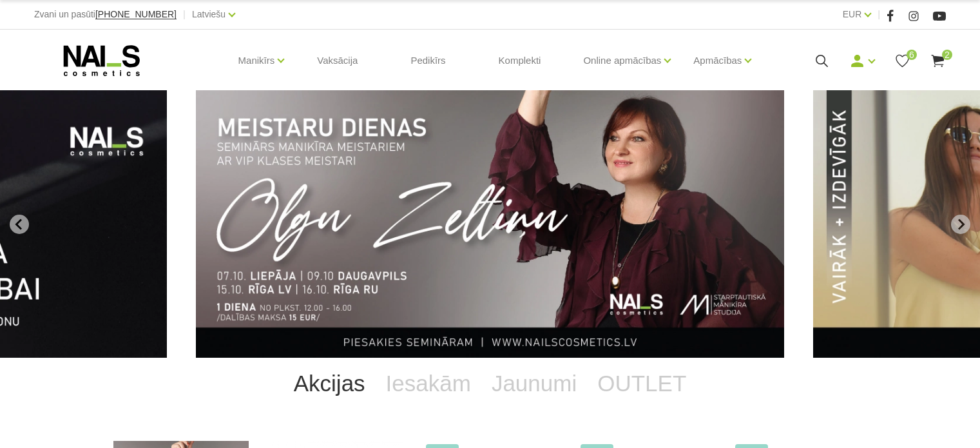  Describe the element at coordinates (642, 384) in the screenshot. I see `a: OUTLET` at that location.